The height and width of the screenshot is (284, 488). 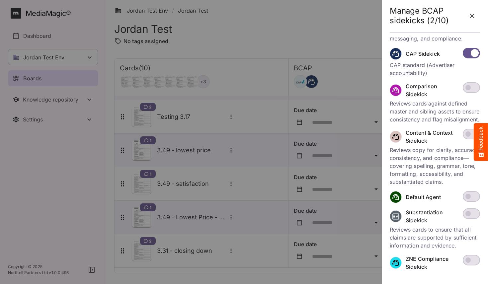 What do you see at coordinates (435, 238) in the screenshot?
I see `p: Reviews cards to ensure that all claims are supported by sufficient information and evidence.` at bounding box center [435, 238].